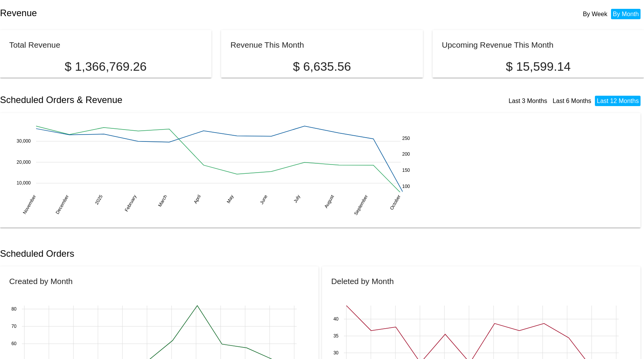 The width and height of the screenshot is (644, 359). I want to click on text: 30,000, so click(24, 141).